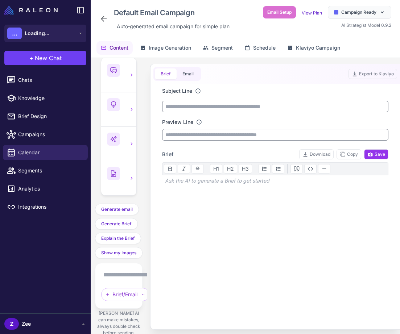 The width and height of the screenshot is (400, 334). Describe the element at coordinates (168, 154) in the screenshot. I see `span: Brief` at that location.